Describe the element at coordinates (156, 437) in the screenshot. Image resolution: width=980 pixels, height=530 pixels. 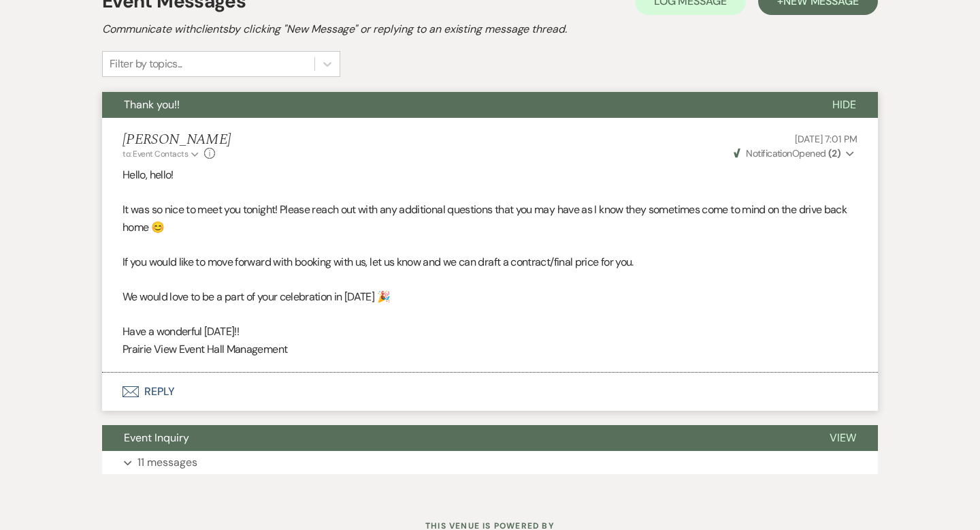
I see `span: Event Inquiry` at that location.